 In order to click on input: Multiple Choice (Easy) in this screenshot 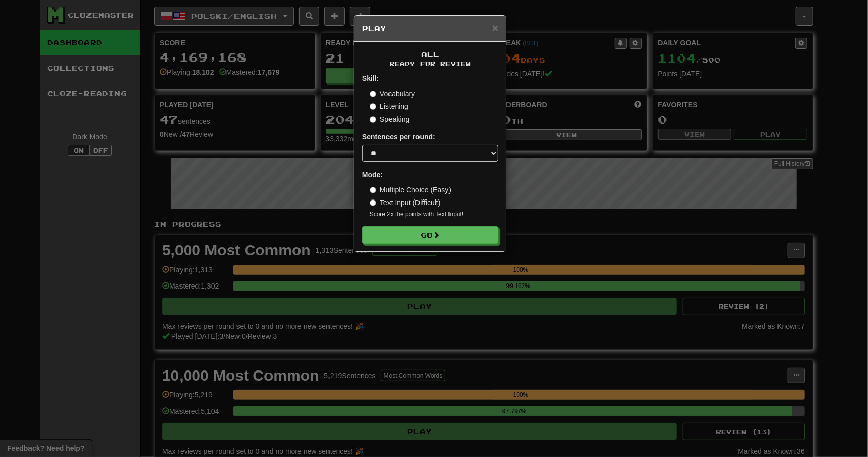, I will do `click(373, 190)`.